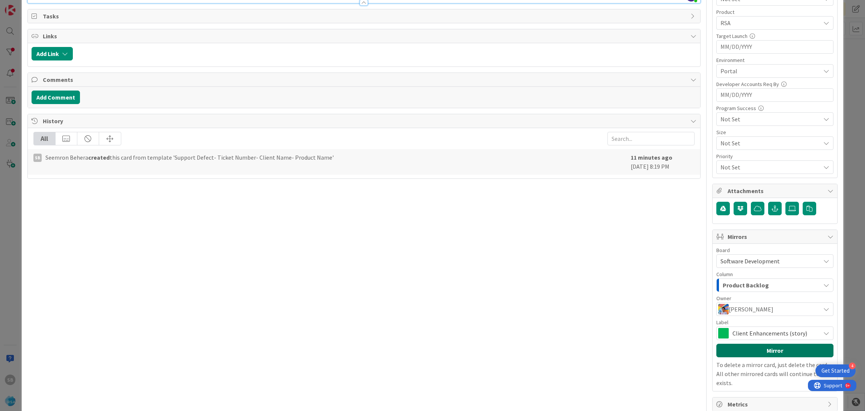 The image size is (865, 411). Describe the element at coordinates (25, 6) in the screenshot. I see `span: Support` at that location.